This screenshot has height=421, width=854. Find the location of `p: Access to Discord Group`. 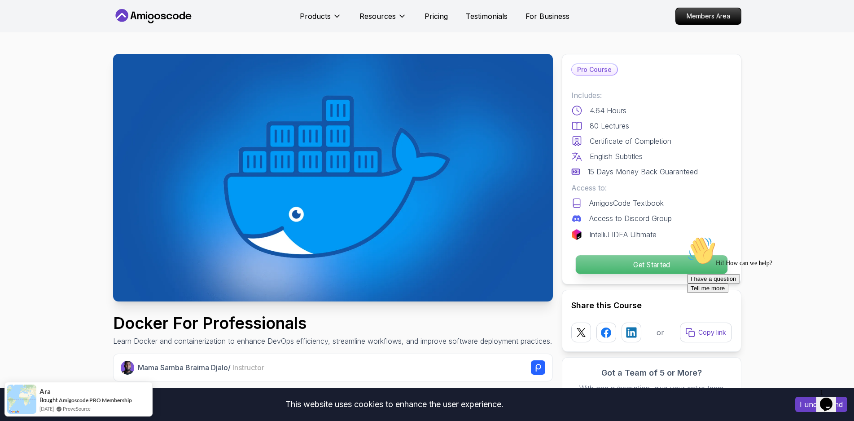

p: Access to Discord Group is located at coordinates (631, 218).